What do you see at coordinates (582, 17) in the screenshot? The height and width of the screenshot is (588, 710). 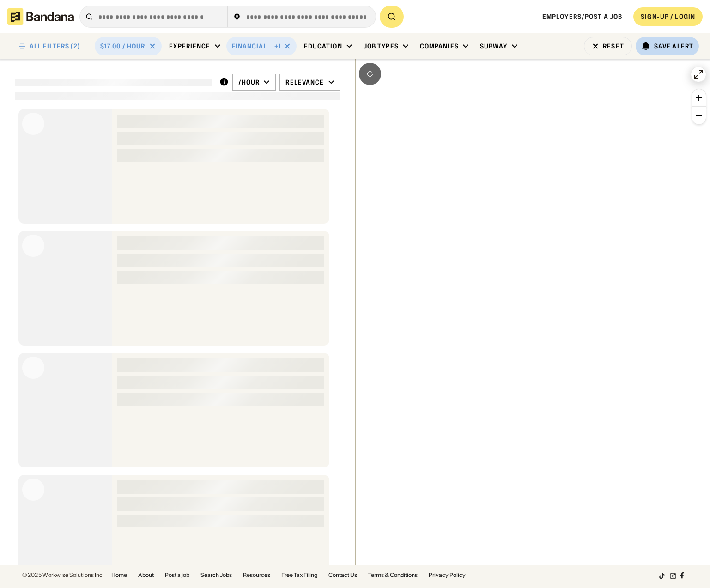 I see `span: Employers/Post a job` at bounding box center [582, 17].